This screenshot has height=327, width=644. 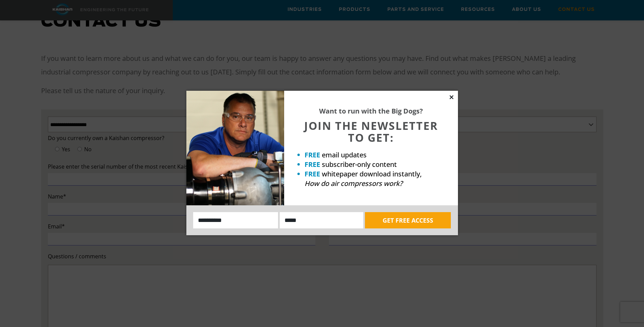 What do you see at coordinates (359, 164) in the screenshot?
I see `span: subscriber-only content` at bounding box center [359, 164].